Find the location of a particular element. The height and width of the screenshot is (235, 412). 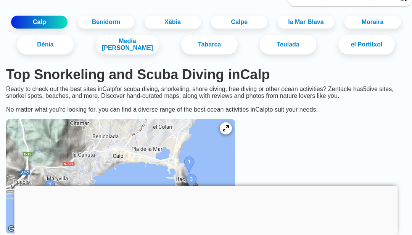

img: Calp dive site map is located at coordinates (120, 176).